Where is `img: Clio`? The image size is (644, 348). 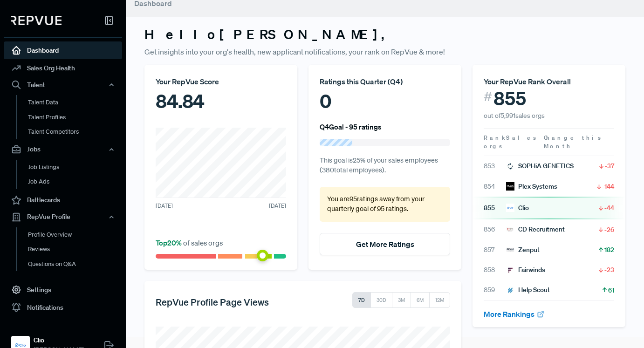
img: Clio is located at coordinates (510, 208).